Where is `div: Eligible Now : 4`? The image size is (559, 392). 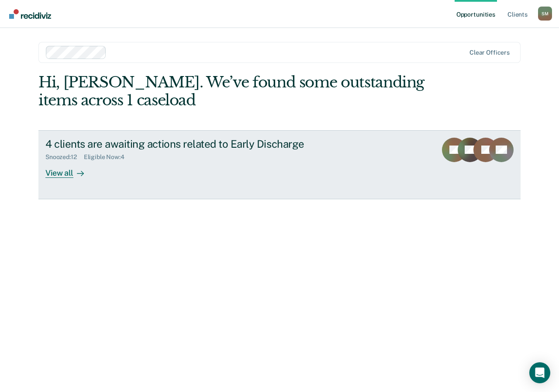
div: Eligible Now : 4 is located at coordinates (108, 157).